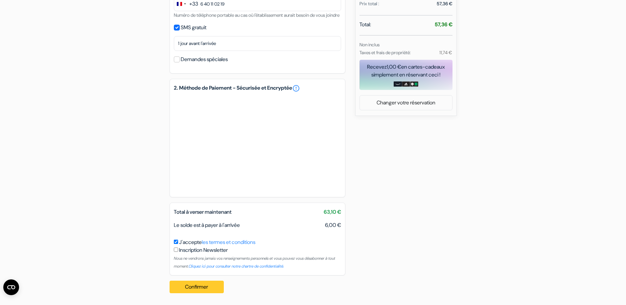 This screenshot has width=626, height=305. What do you see at coordinates (406, 84) in the screenshot?
I see `img: adidas-card.png` at bounding box center [406, 84].